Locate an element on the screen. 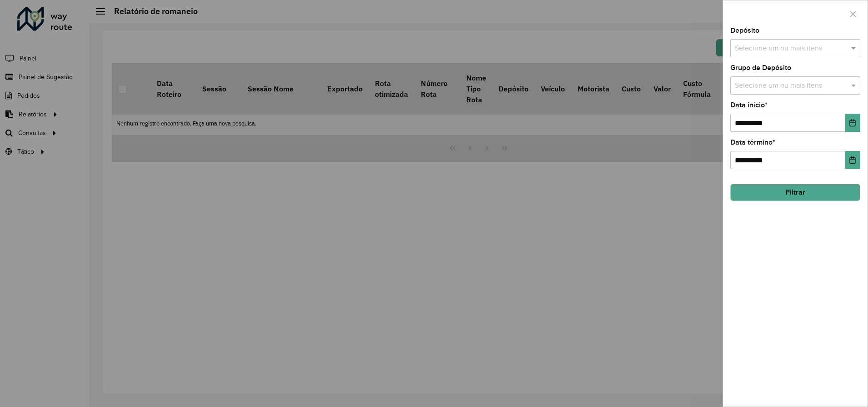  button: Filtrar is located at coordinates (796, 193).